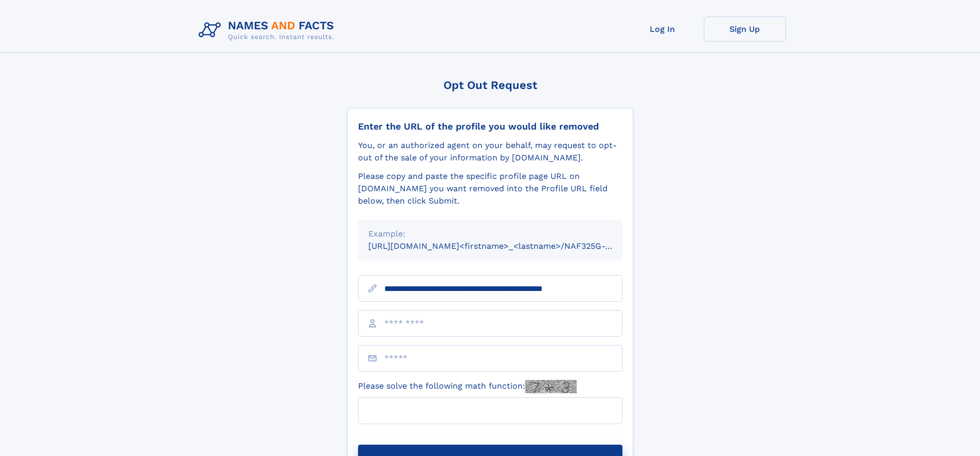 This screenshot has height=456, width=980. I want to click on a: Sign Up, so click(745, 29).